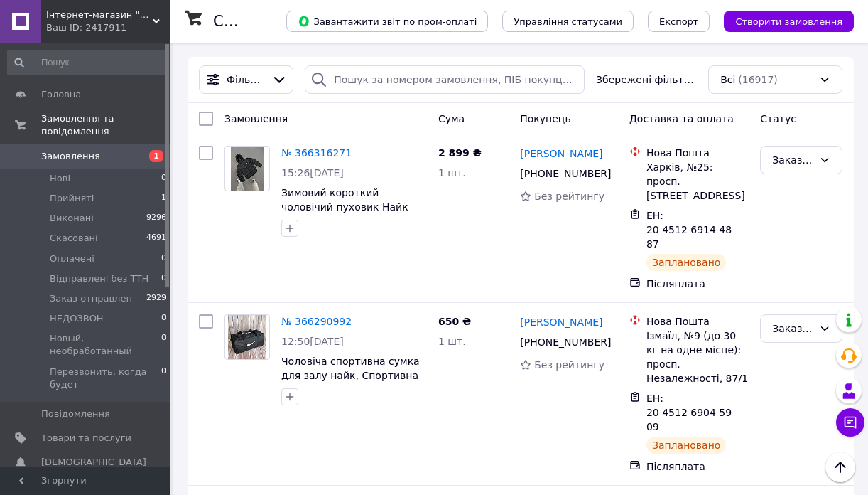 This screenshot has width=868, height=495. Describe the element at coordinates (689, 412) in the screenshot. I see `span: ЕН: 20 4512 6904 5909` at that location.